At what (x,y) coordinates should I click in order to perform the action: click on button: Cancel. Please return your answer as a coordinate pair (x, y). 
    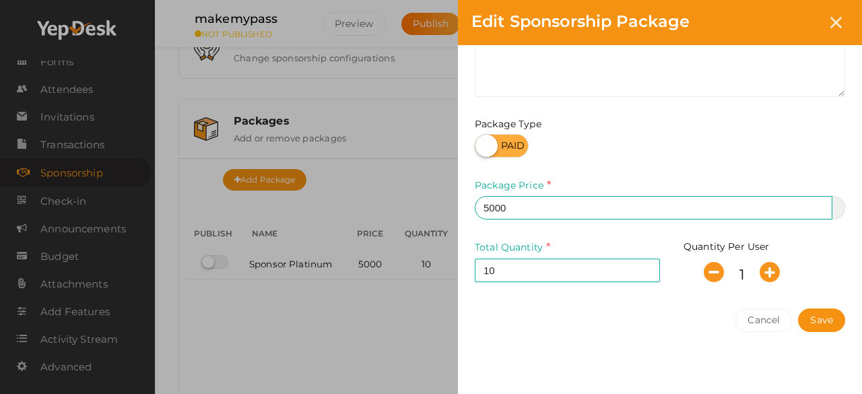
    Looking at the image, I should click on (764, 320).